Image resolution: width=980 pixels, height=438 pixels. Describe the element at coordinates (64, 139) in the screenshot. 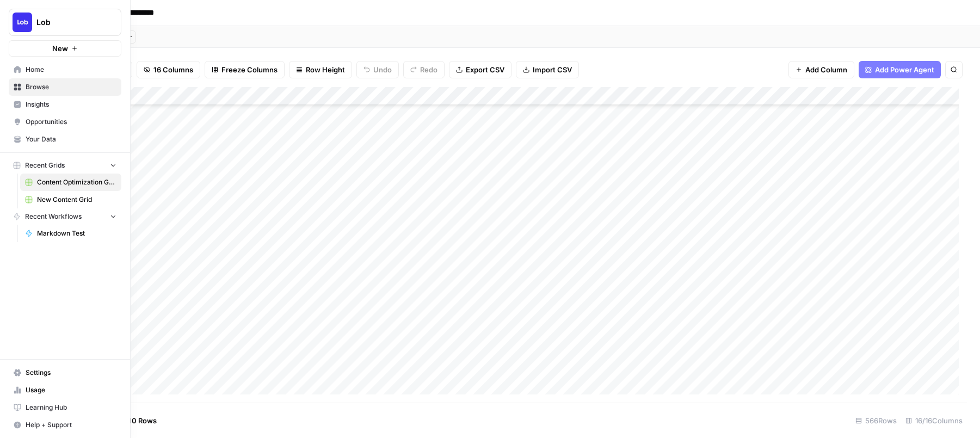

I see `a: Your Data` at that location.